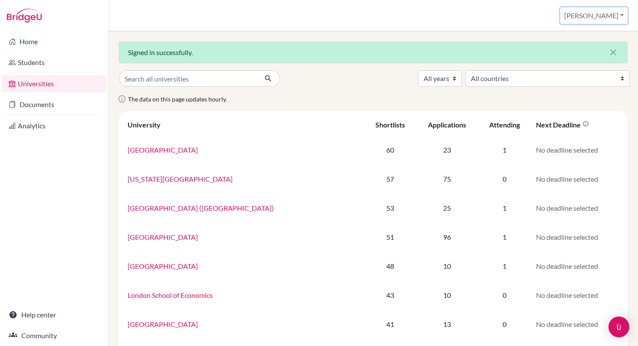 The width and height of the screenshot is (638, 346). I want to click on a: Community, so click(54, 336).